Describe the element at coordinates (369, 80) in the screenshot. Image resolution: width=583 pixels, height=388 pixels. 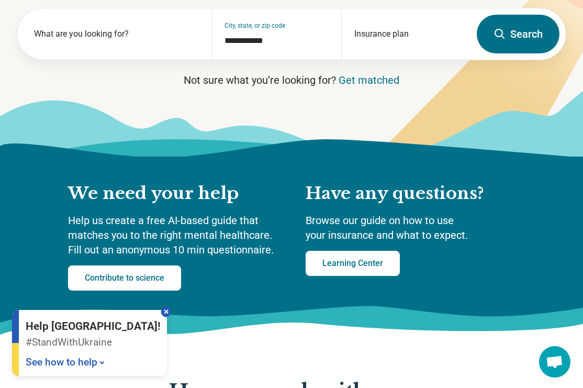
I see `a: Get matched` at that location.